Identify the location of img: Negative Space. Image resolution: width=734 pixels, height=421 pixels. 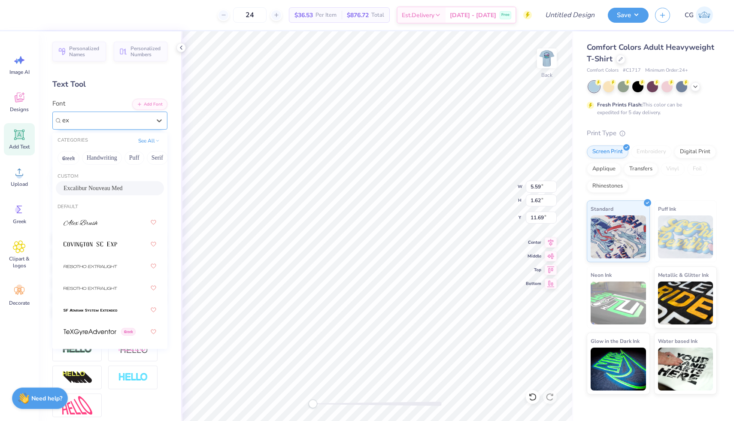
(133, 377).